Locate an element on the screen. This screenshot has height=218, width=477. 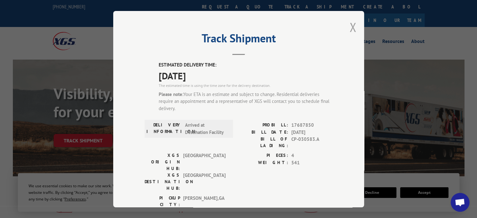
label: DELIVERY INFORMATION: is located at coordinates (164, 129).